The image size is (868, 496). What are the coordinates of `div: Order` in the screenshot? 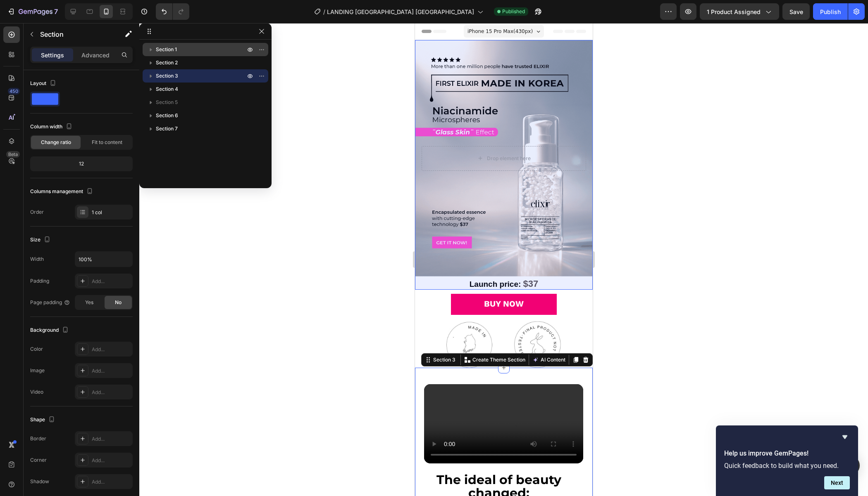 It's located at (37, 212).